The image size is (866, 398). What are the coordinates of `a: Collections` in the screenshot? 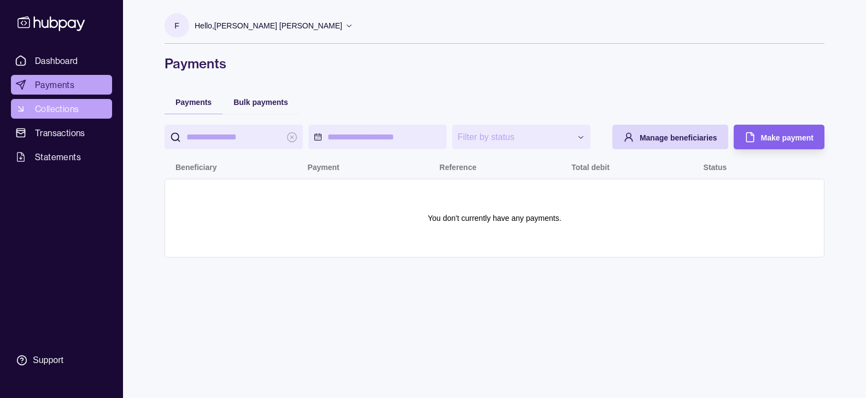 It's located at (61, 109).